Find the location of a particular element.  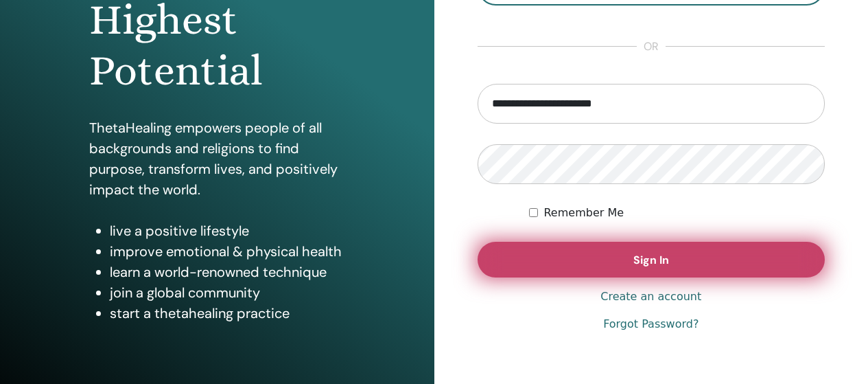

button: Sign In is located at coordinates (651, 259).